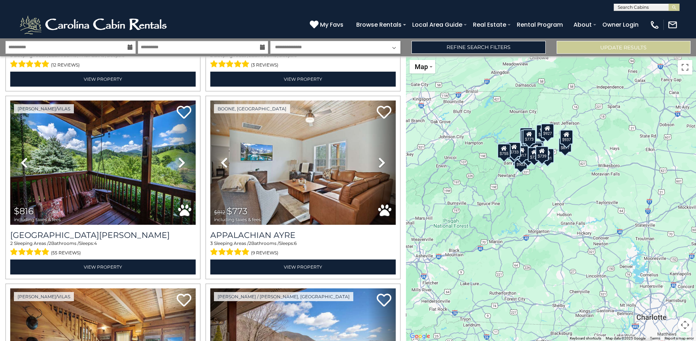  Describe the element at coordinates (422, 67) in the screenshot. I see `span: Map` at that location.